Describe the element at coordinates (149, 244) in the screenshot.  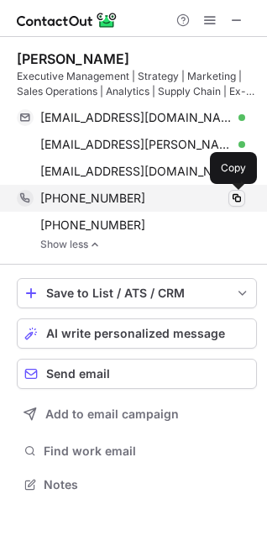
I see `a: Show less` at that location.